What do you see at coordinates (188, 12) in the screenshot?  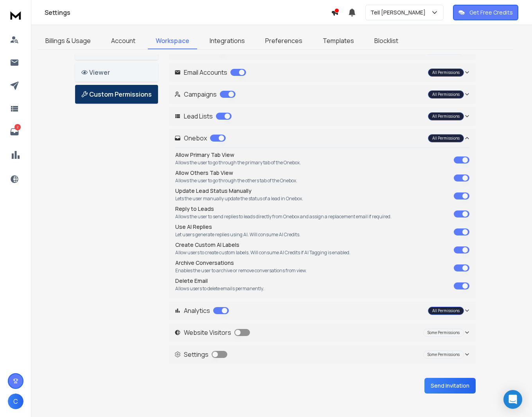 I see `h1: Settings` at bounding box center [188, 12].